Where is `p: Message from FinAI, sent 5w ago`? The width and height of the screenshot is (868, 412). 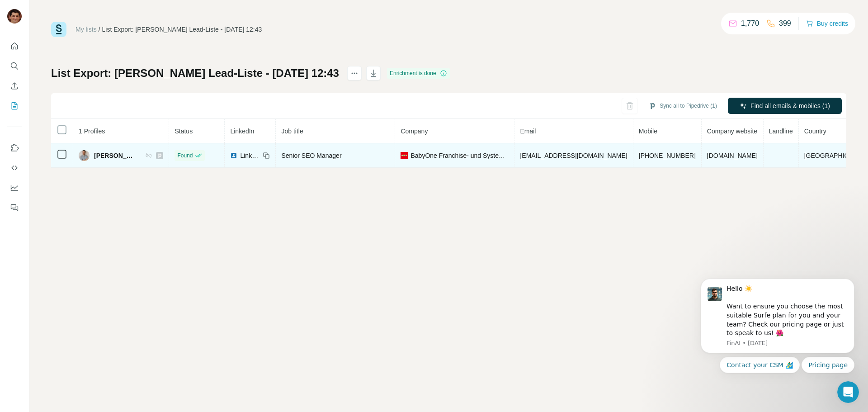 p: Message from FinAI, sent 5w ago is located at coordinates (100, 94).